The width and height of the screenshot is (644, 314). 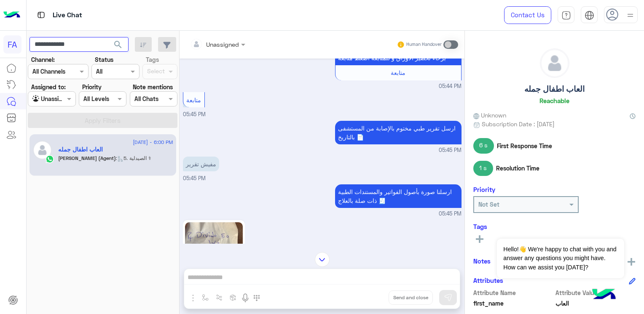 What do you see at coordinates (528, 15) in the screenshot?
I see `a: Contact Us` at bounding box center [528, 15].